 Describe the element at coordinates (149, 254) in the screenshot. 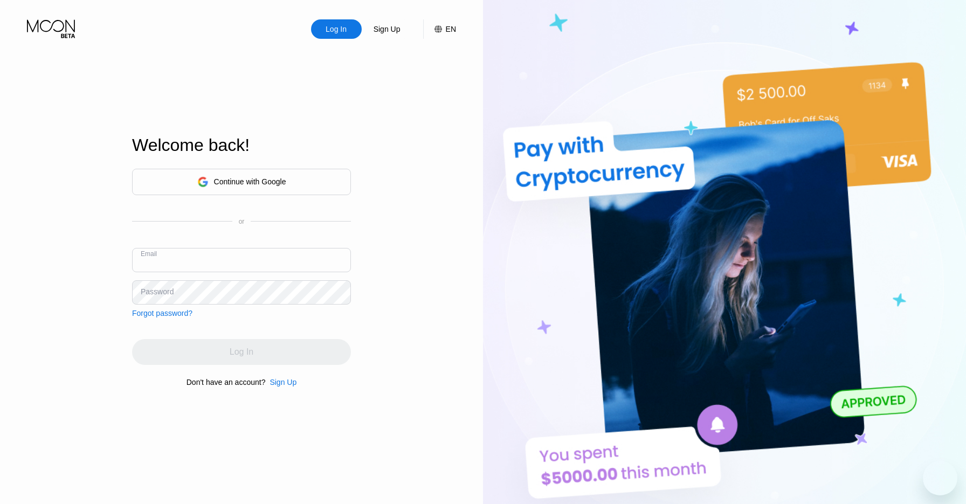

I see `div: Email` at that location.